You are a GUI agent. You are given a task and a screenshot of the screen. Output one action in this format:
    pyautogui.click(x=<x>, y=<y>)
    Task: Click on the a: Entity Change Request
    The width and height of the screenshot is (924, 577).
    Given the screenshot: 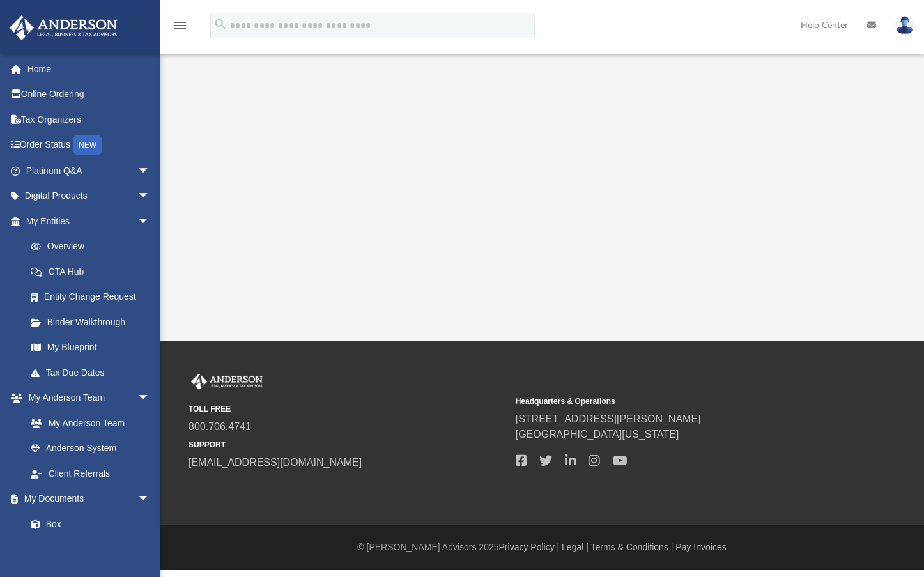 What is the action you would take?
    pyautogui.click(x=94, y=297)
    